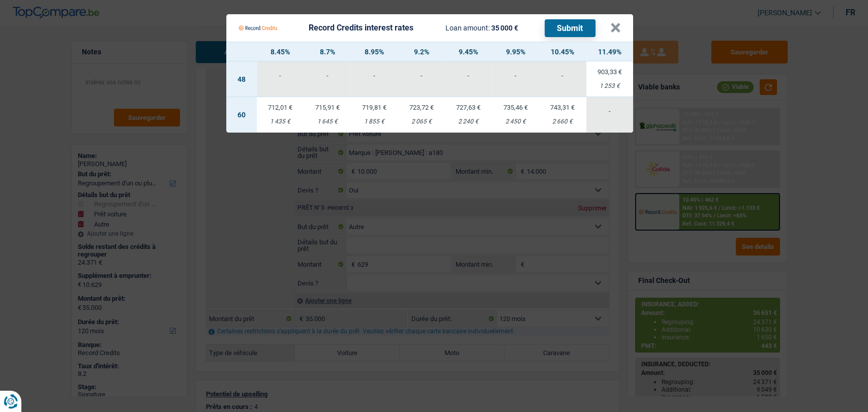 The height and width of the screenshot is (412, 868). Describe the element at coordinates (328, 52) in the screenshot. I see `th: 8.7%` at that location.